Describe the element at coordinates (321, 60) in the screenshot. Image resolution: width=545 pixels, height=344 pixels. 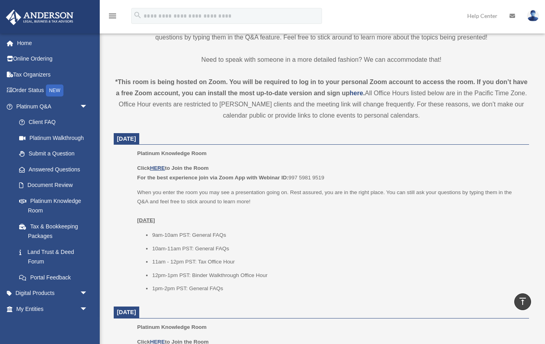
I see `p: Need to speak with someone in a more detailed fashion? We can accommodate that!` at that location.